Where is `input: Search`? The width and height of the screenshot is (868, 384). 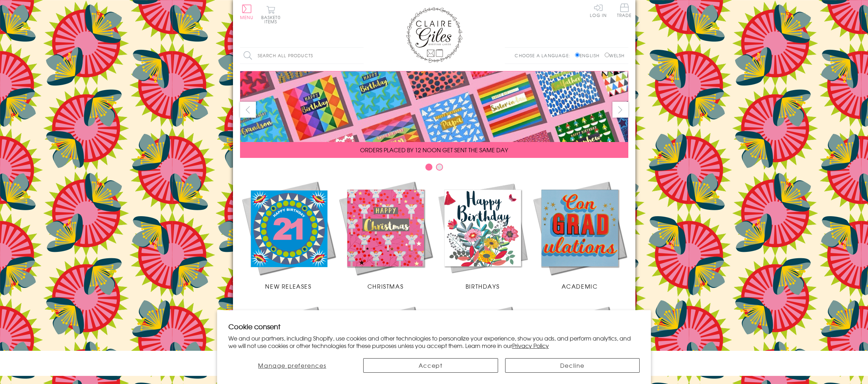 input: Search is located at coordinates (360, 56).